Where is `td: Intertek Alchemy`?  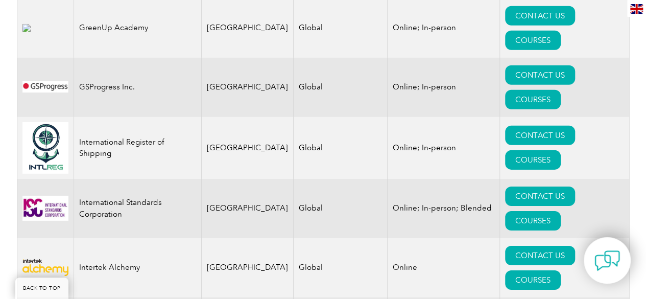 td: Intertek Alchemy is located at coordinates (137, 267).